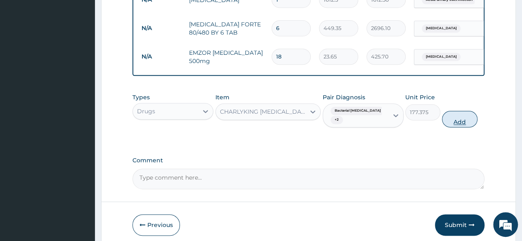 The height and width of the screenshot is (241, 522). I want to click on button: Previous, so click(156, 225).